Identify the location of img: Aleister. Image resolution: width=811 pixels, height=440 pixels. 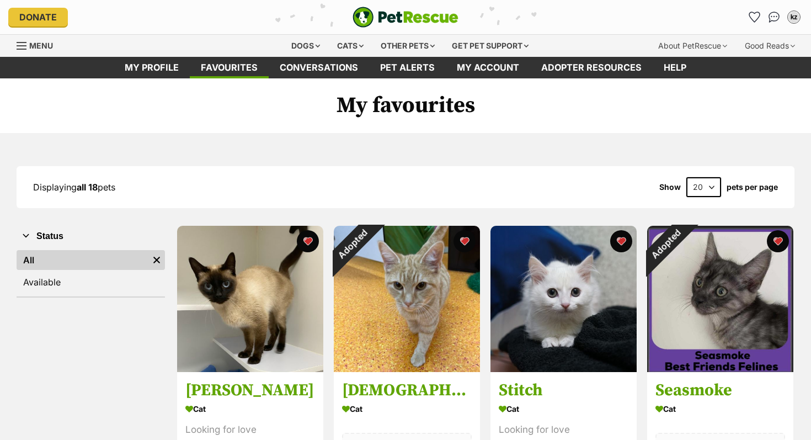
(407, 299).